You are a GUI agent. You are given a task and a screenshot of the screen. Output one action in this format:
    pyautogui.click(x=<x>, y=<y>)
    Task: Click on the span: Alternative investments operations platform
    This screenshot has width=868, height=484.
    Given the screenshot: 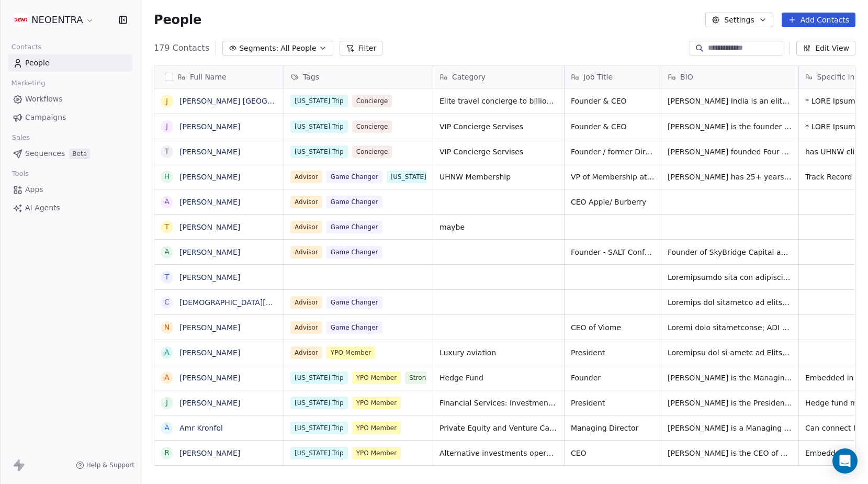 What is the action you would take?
    pyautogui.click(x=498, y=453)
    